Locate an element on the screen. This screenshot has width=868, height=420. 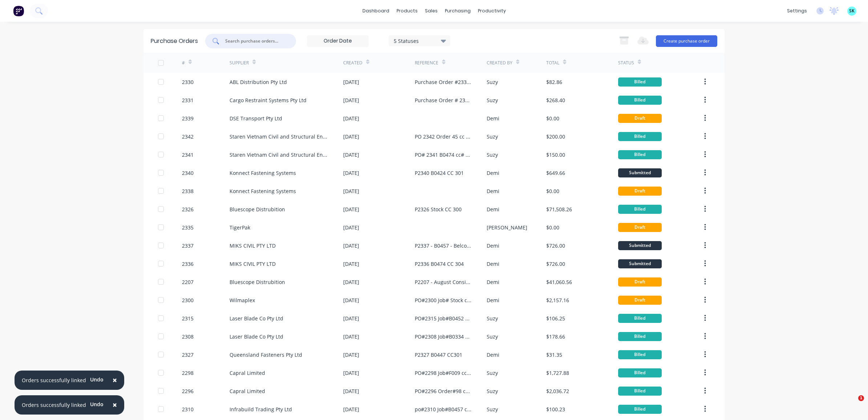
div: ABL Distribution Pty Ltd is located at coordinates (258, 82).